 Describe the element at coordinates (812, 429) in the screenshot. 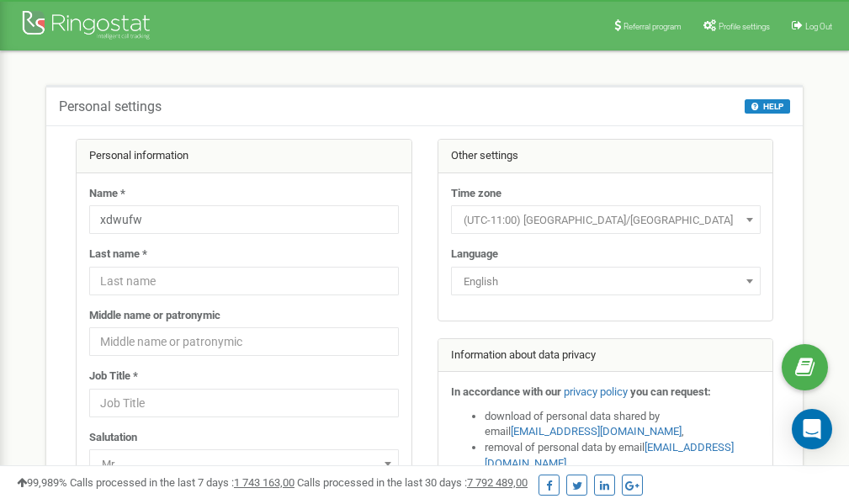

I see `div: Open Intercom Messenger` at that location.